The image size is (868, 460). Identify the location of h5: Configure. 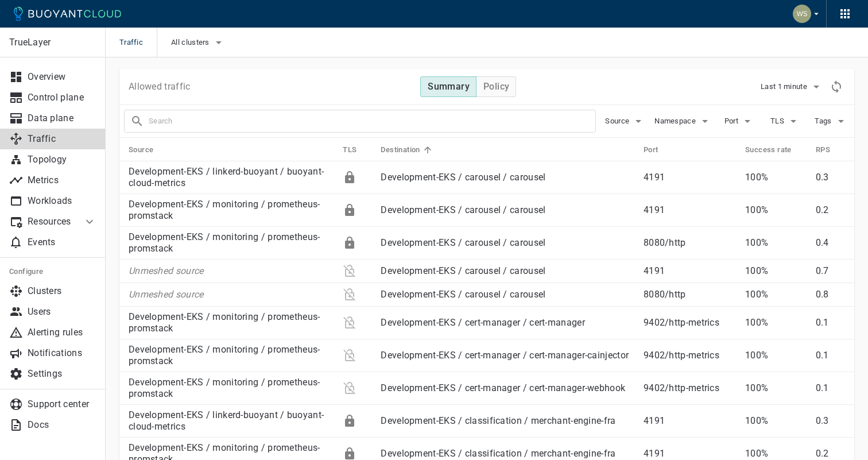
(53, 271).